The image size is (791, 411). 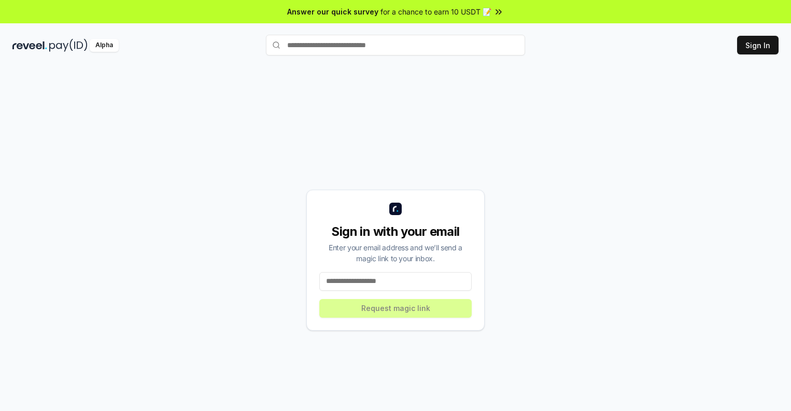 What do you see at coordinates (758, 45) in the screenshot?
I see `button: Sign In` at bounding box center [758, 45].